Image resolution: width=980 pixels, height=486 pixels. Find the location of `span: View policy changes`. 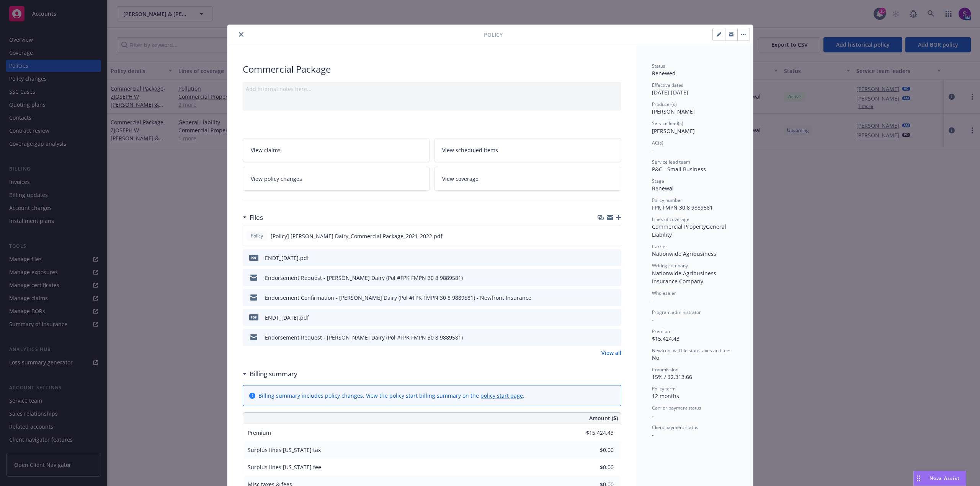

span: View policy changes is located at coordinates (276, 179).